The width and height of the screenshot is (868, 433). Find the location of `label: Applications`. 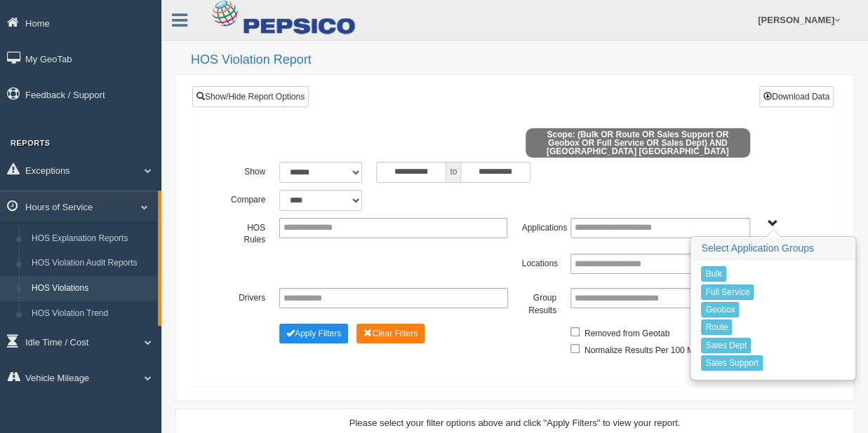

label: Applications is located at coordinates (538, 227).